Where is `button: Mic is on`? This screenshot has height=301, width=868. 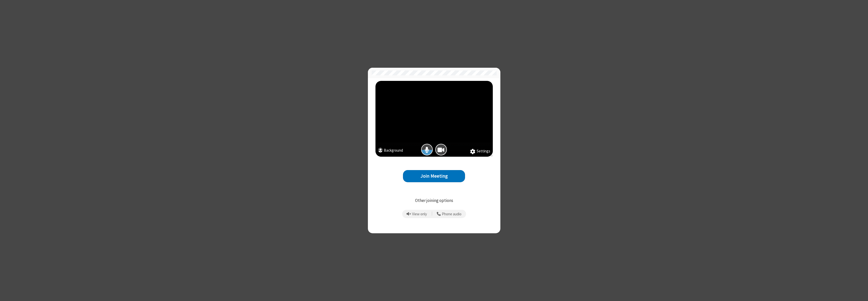
button: Mic is on is located at coordinates (427, 149).